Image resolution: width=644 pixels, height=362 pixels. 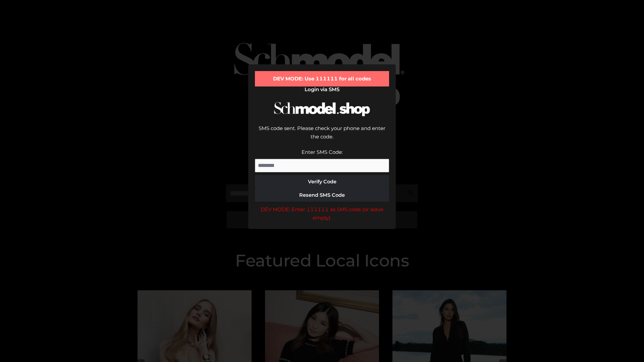 What do you see at coordinates (322, 195) in the screenshot?
I see `button: Resend SMS Code` at bounding box center [322, 195].